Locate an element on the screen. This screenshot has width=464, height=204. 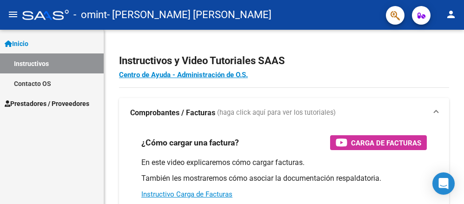
p: En este video explicaremos cómo cargar facturas. is located at coordinates (284, 163).